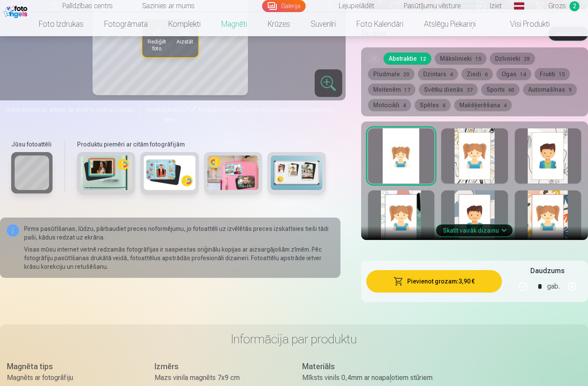 Image resolution: width=588 pixels, height=386 pixels. Describe the element at coordinates (185, 24) in the screenshot. I see `a: Komplekti` at that location.